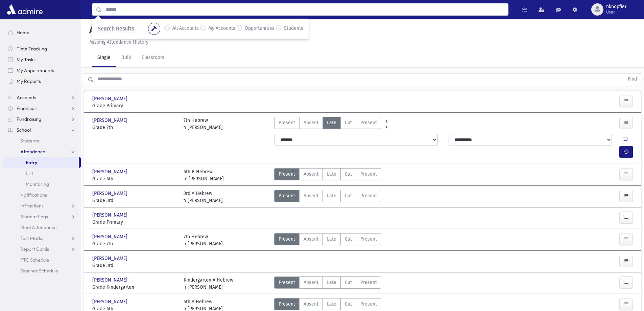  Describe the element at coordinates (39, 227) in the screenshot. I see `span: Meal Attendance` at that location.